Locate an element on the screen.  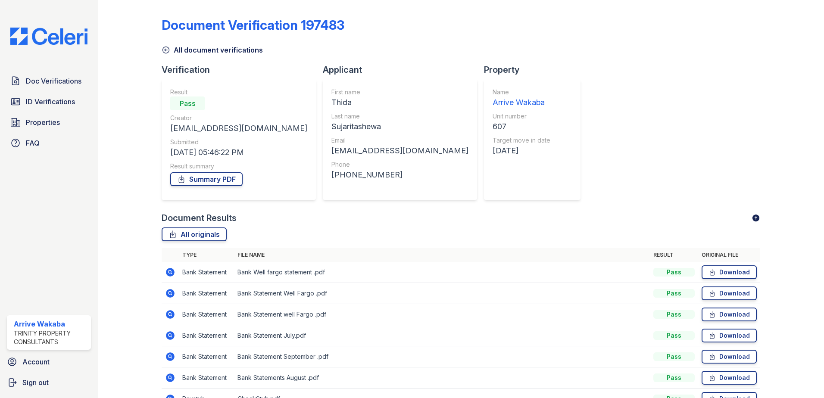
a: All originals is located at coordinates (194, 234).